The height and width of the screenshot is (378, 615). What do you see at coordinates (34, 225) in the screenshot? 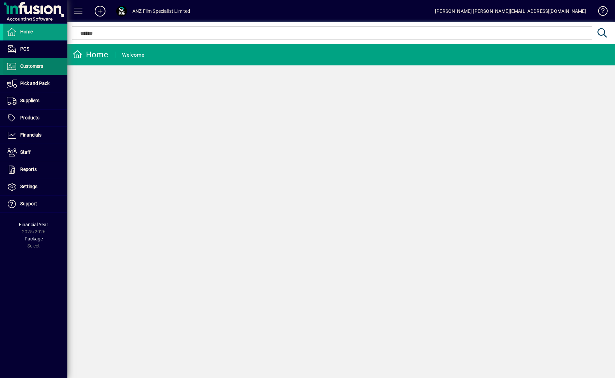
I see `span: Financial Year` at bounding box center [34, 225].